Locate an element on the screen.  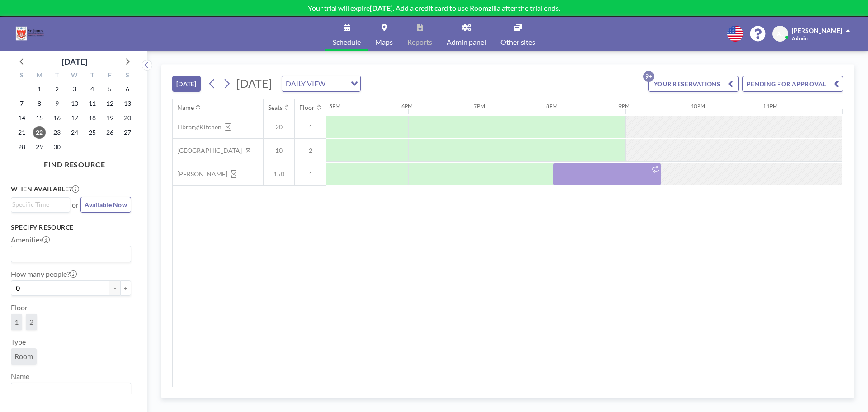
span: Thursday, September 18, 2025 is located at coordinates (92, 118).